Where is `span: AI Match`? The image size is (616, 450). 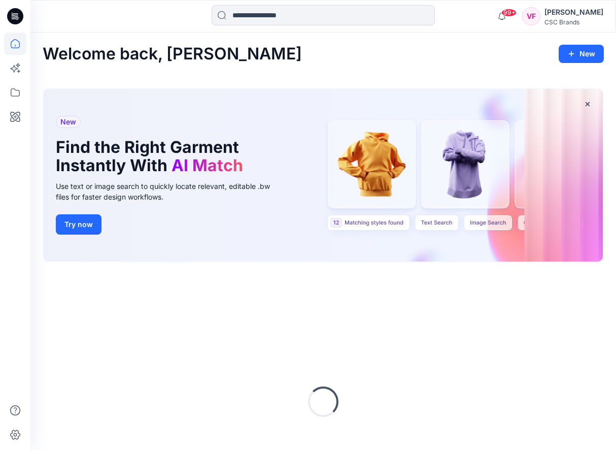 span: AI Match is located at coordinates (207, 165).